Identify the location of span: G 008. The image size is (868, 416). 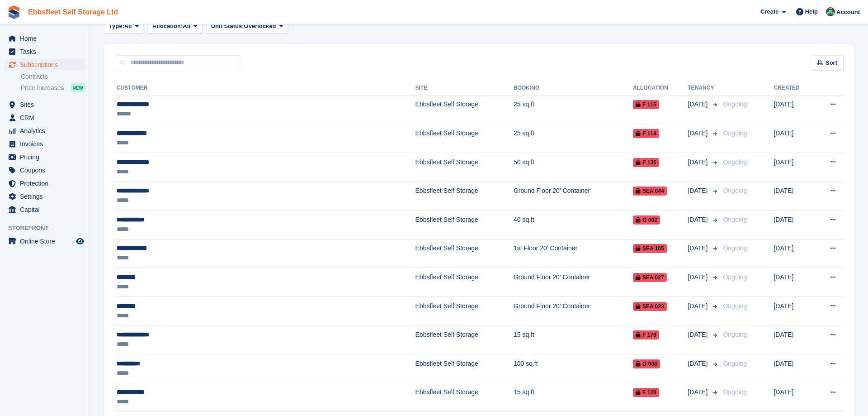
(647, 364).